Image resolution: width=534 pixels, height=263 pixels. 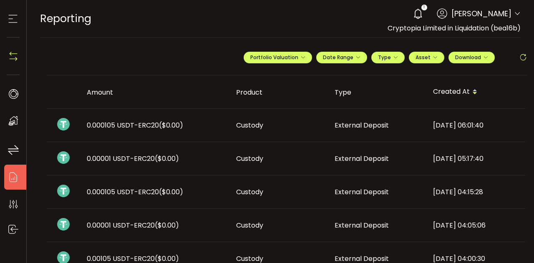 I want to click on div: Amount, so click(x=155, y=92).